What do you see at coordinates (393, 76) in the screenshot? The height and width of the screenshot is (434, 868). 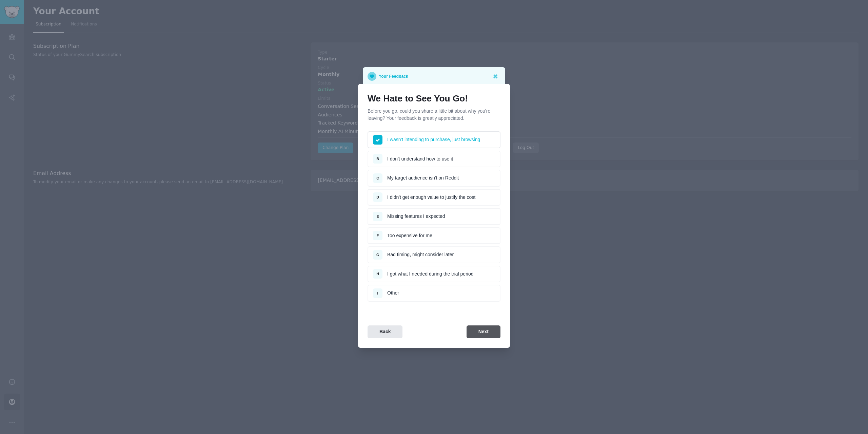 I see `p: Your Feedback` at bounding box center [393, 76].